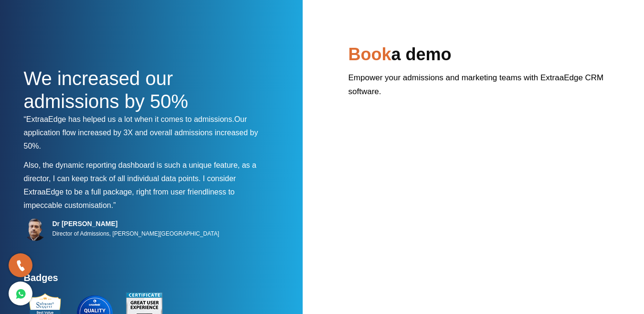 Image resolution: width=644 pixels, height=314 pixels. What do you see at coordinates (484, 57) in the screenshot?
I see `h2: a demo` at bounding box center [484, 57].